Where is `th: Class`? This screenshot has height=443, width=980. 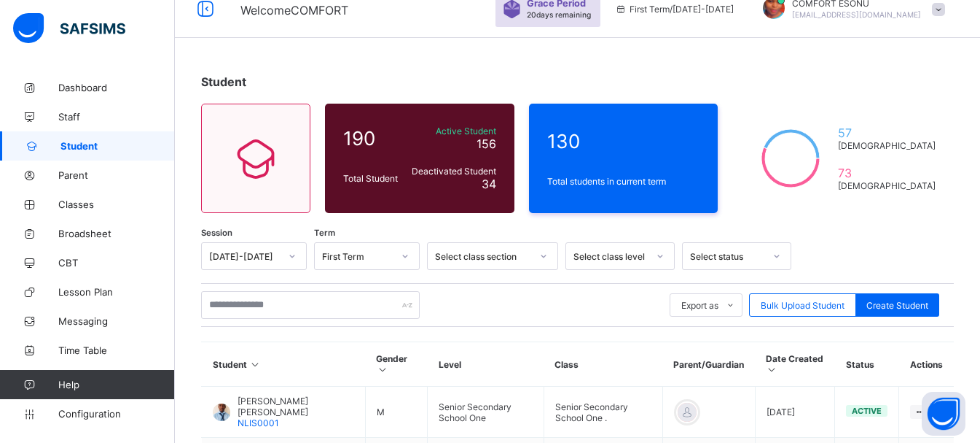
th: Class is located at coordinates (603, 364).